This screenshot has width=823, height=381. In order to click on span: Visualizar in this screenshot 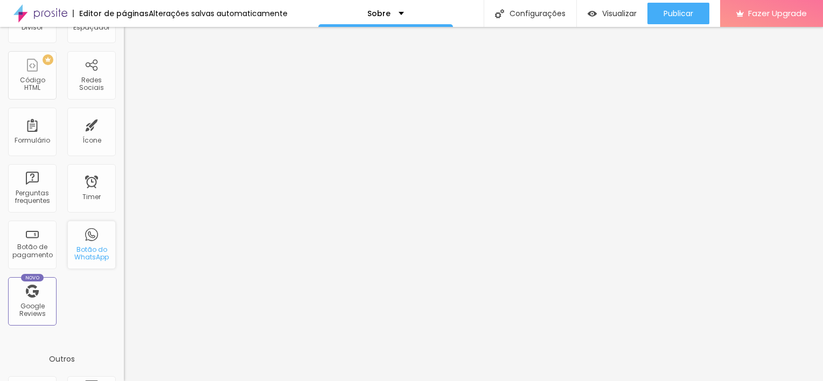, I will do `click(619, 13)`.